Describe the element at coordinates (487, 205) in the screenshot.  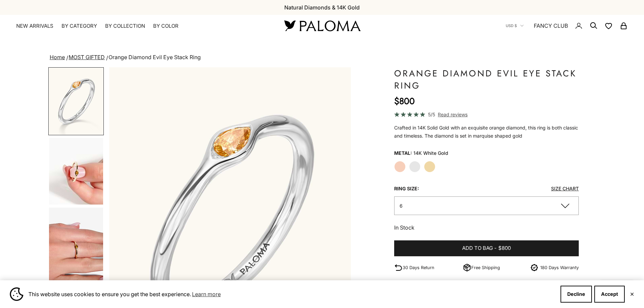
I see `button: 6` at that location.